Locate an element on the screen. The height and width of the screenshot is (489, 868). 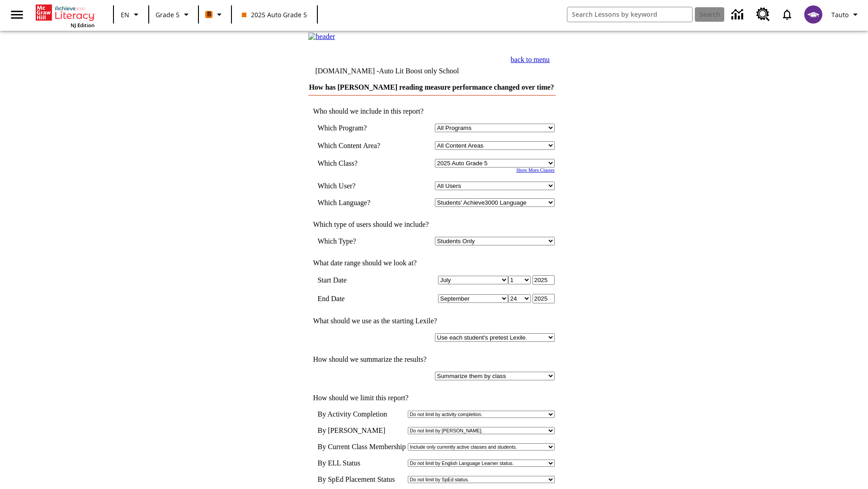
td: What date range should we look at? is located at coordinates (431, 263).